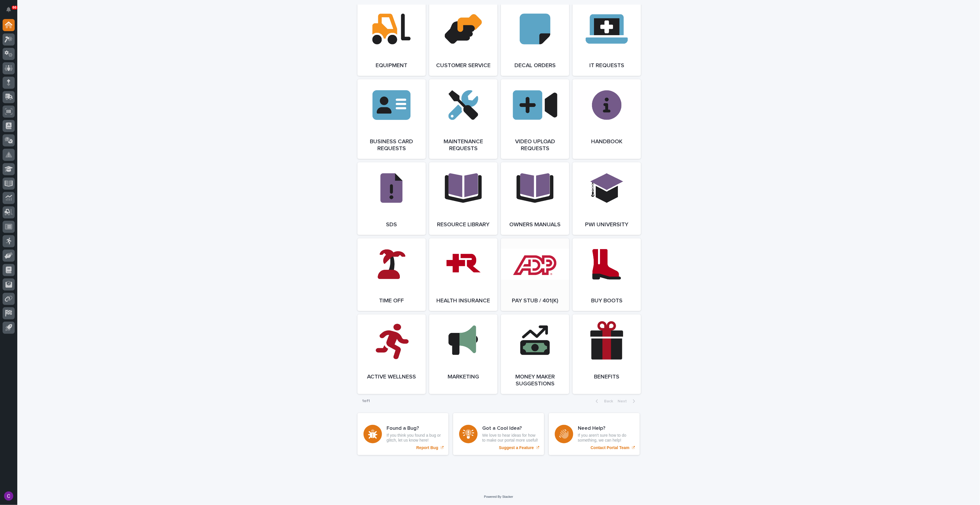  What do you see at coordinates (463, 275) in the screenshot?
I see `a: Health Insurance` at bounding box center [463, 275].